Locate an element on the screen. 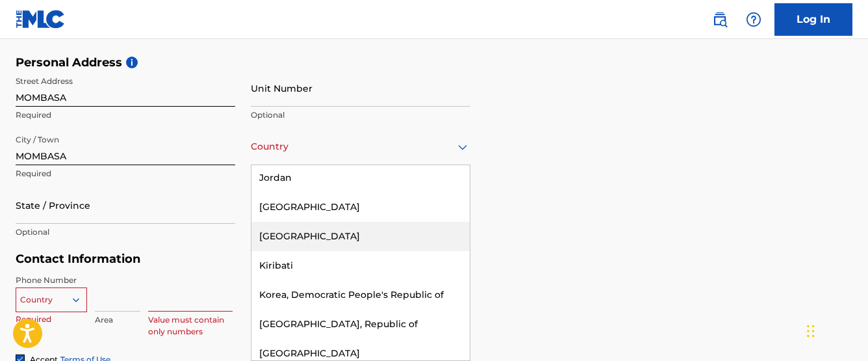 This screenshot has width=868, height=361. div: Chat Widget is located at coordinates (836, 329).